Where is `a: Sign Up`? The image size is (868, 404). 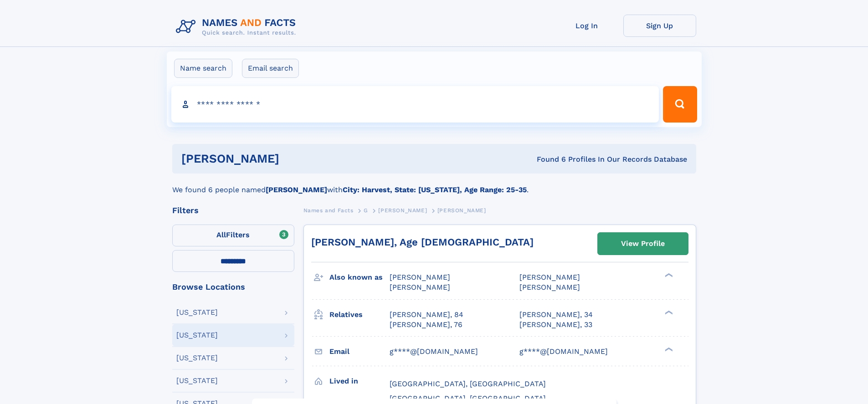
a: Sign Up is located at coordinates (660, 25).